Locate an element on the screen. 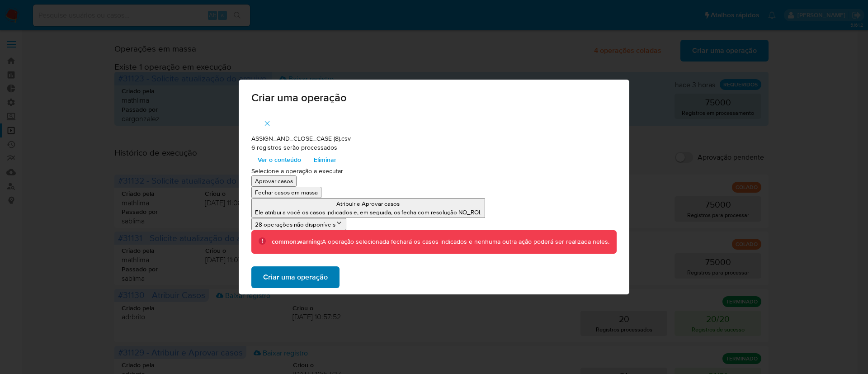 Image resolution: width=868 pixels, height=374 pixels. button: Eliminar is located at coordinates (326, 159).